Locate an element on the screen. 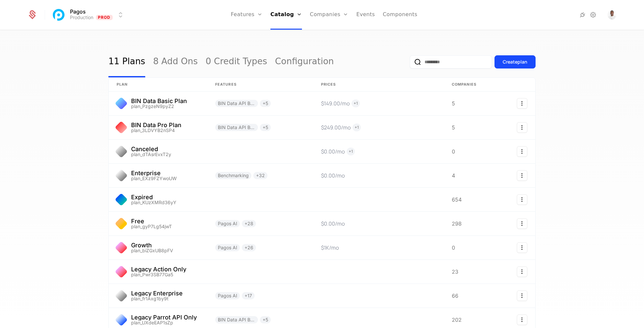  a: Configuration is located at coordinates (305, 62).